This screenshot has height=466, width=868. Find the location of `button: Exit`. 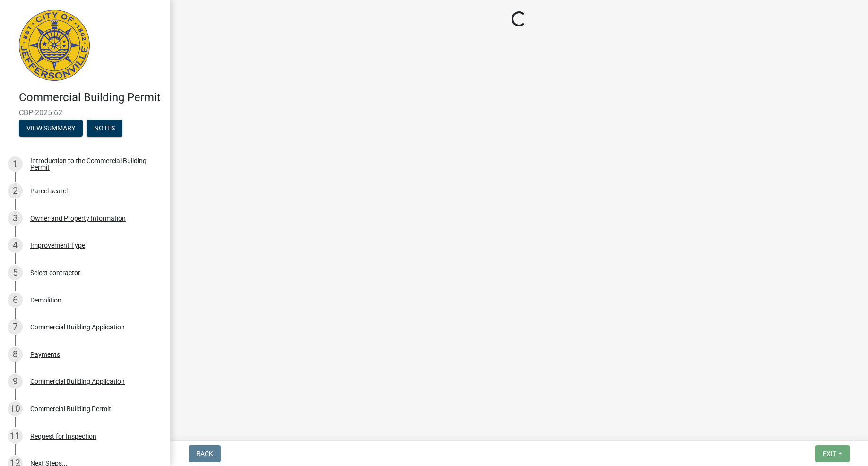

button: Exit is located at coordinates (832, 454).